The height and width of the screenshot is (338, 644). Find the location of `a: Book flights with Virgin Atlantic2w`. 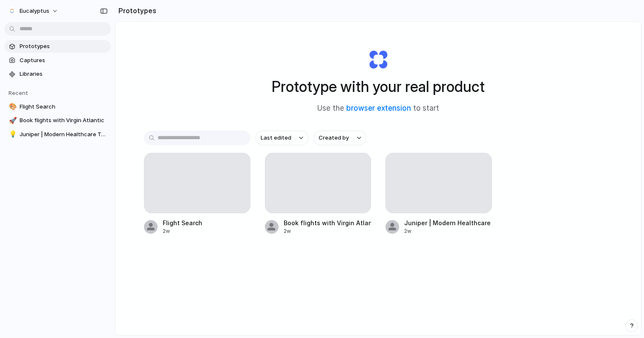

a: Book flights with Virgin Atlantic2w is located at coordinates (318, 194).